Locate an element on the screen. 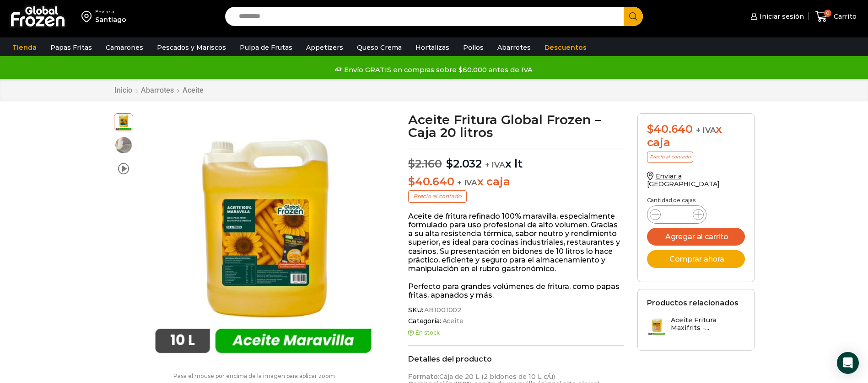 Image resolution: width=868 pixels, height=383 pixels. a: Hortalizas is located at coordinates (432, 47).